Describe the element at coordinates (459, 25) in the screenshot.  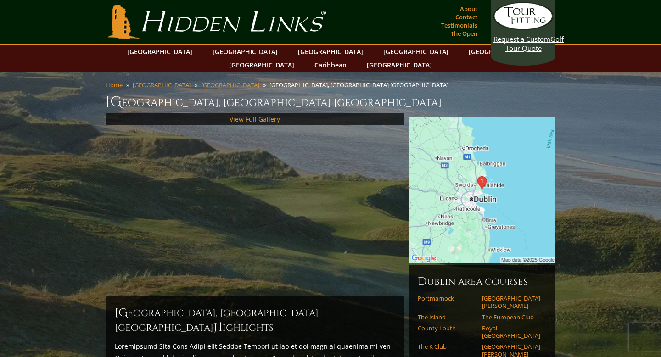
I see `a: Testimonials` at that location.